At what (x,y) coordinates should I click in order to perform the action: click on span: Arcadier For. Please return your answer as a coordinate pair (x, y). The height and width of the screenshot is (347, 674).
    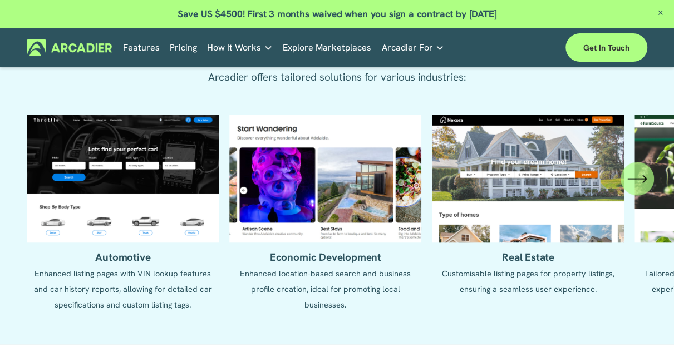
    Looking at the image, I should click on (407, 48).